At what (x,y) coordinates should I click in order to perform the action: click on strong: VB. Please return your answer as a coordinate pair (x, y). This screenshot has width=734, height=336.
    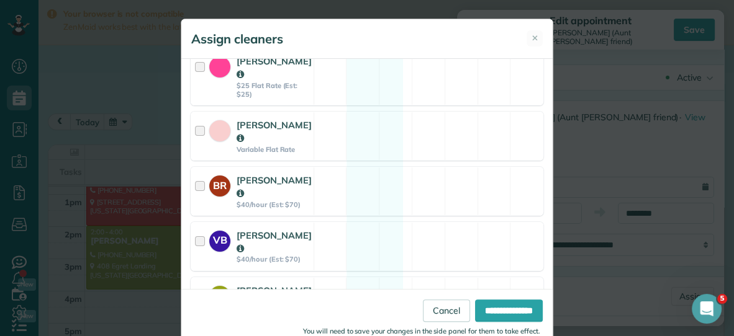
    Looking at the image, I should click on (220, 240).